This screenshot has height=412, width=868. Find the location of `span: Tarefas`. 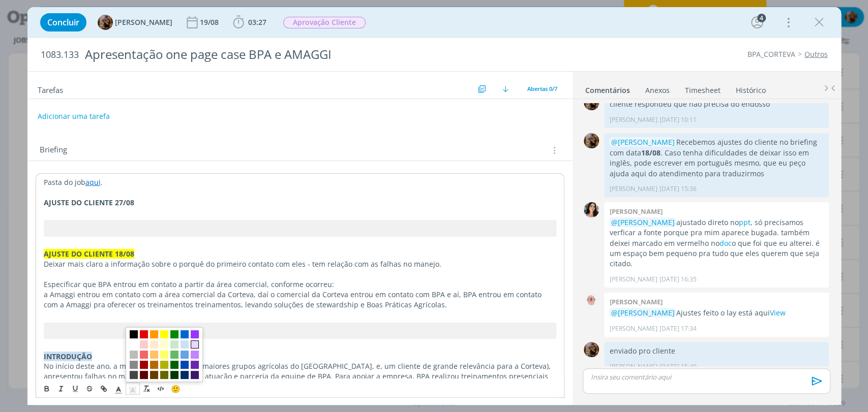

span: Tarefas is located at coordinates (50, 89).